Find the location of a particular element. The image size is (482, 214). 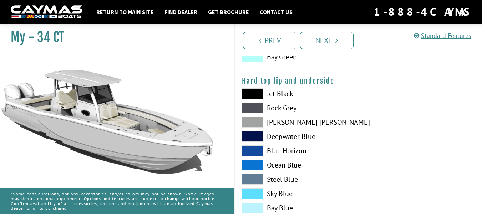

img: white-logo-c9c8dbefe5ff5ceceb0f0178aa75bf4bb51f6bca0971e226c86eb53dfe498488.png is located at coordinates (46, 12).